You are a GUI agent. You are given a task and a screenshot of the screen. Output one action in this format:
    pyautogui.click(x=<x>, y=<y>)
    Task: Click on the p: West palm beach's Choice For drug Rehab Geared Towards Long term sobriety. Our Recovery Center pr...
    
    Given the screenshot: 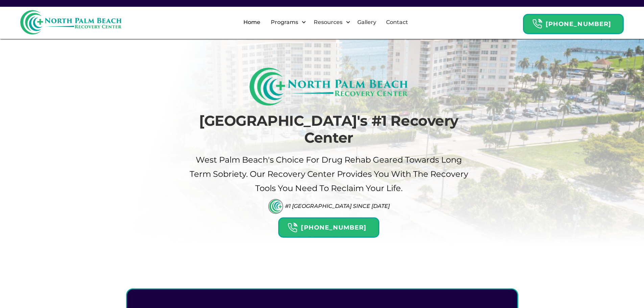 What is the action you would take?
    pyautogui.click(x=329, y=174)
    